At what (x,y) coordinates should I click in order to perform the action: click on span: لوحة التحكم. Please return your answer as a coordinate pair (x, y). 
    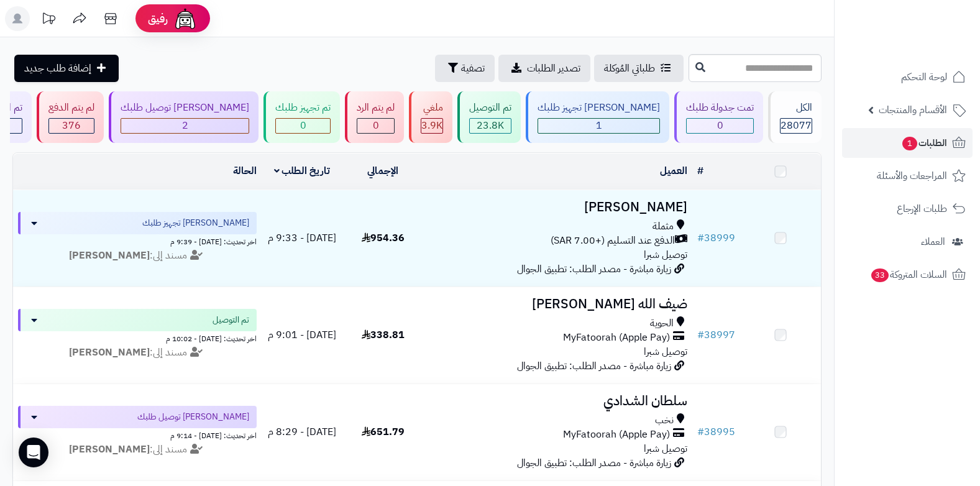
    Looking at the image, I should click on (924, 77).